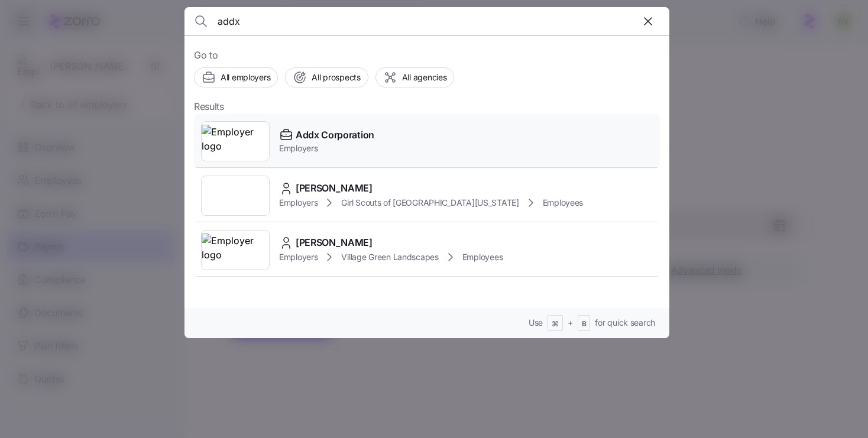 The width and height of the screenshot is (868, 438). What do you see at coordinates (427, 55) in the screenshot?
I see `span: Go to` at bounding box center [427, 55].